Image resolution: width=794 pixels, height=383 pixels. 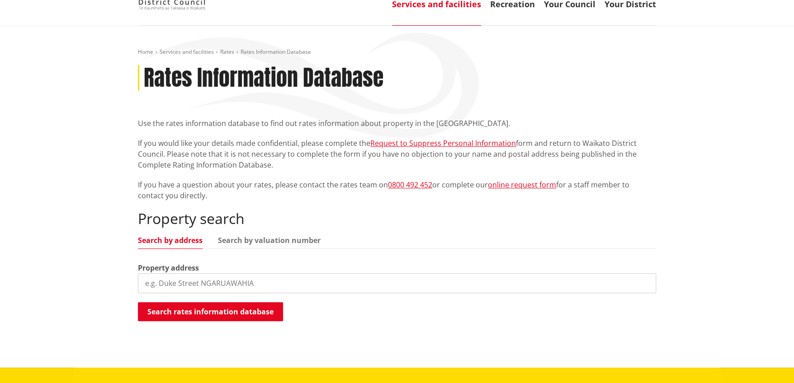 What do you see at coordinates (397, 52) in the screenshot?
I see `nav: breadcrumb` at bounding box center [397, 52].